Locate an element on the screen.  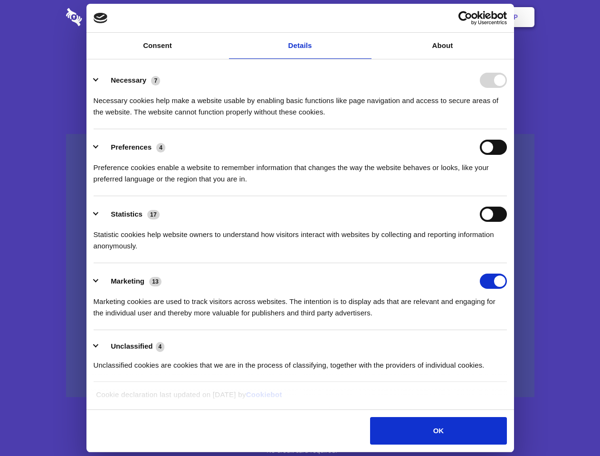
div: Marketing cookies are used to track visitors across websites. The intention is to display ads tha... is located at coordinates (300, 304).